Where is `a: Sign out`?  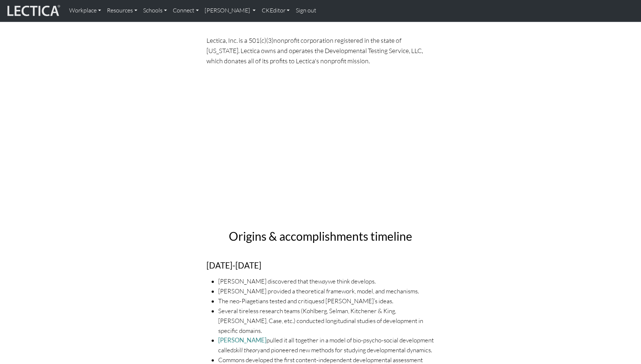
a: Sign out is located at coordinates (306, 11).